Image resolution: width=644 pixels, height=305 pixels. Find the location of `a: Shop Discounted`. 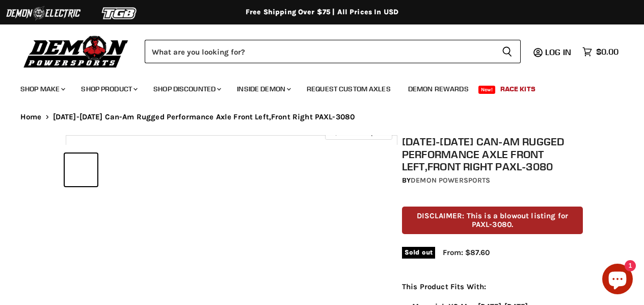

a: Shop Discounted is located at coordinates (186, 89).